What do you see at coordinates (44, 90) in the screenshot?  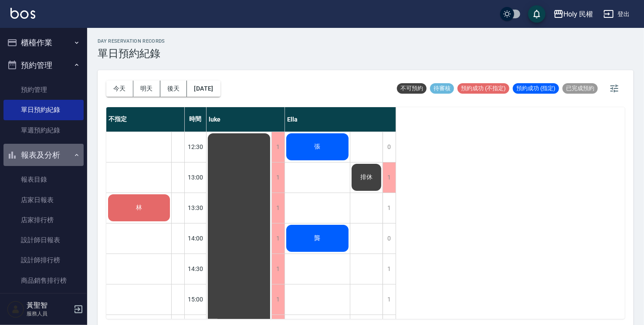 I see `a: 預約管理` at bounding box center [44, 90].